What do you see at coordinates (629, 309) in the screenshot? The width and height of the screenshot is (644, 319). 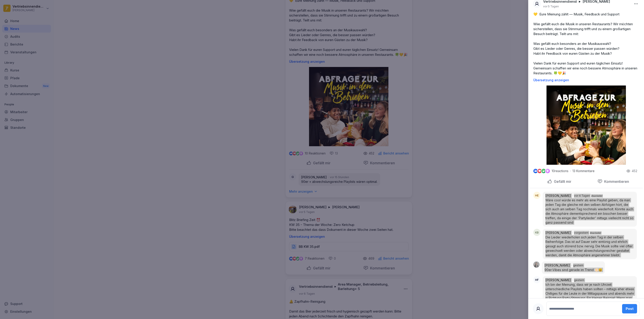 I see `div: Post` at bounding box center [629, 309].